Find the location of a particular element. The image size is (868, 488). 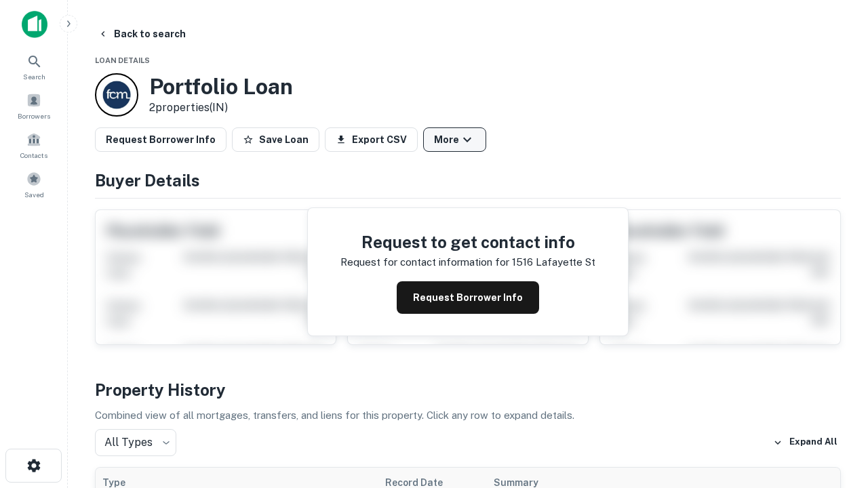

button: Expand All is located at coordinates (805, 443).